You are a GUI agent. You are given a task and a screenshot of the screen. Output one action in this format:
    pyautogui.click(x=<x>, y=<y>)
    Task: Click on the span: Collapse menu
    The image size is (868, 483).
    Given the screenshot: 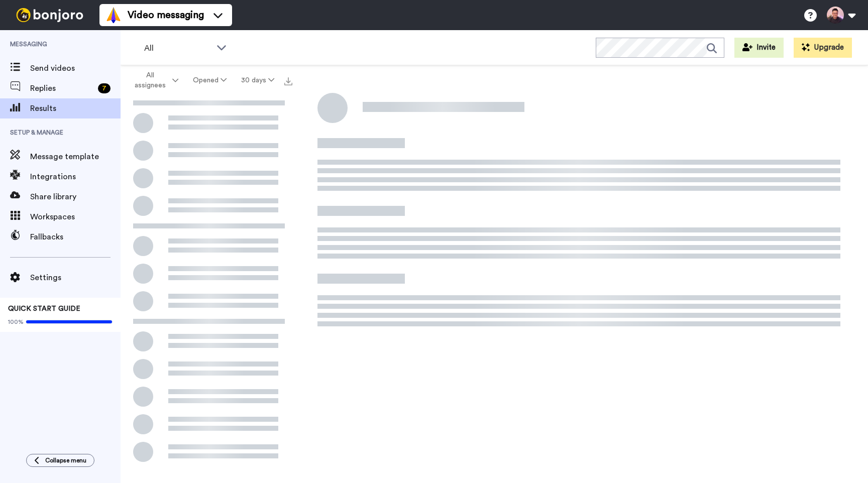 What is the action you would take?
    pyautogui.click(x=66, y=460)
    